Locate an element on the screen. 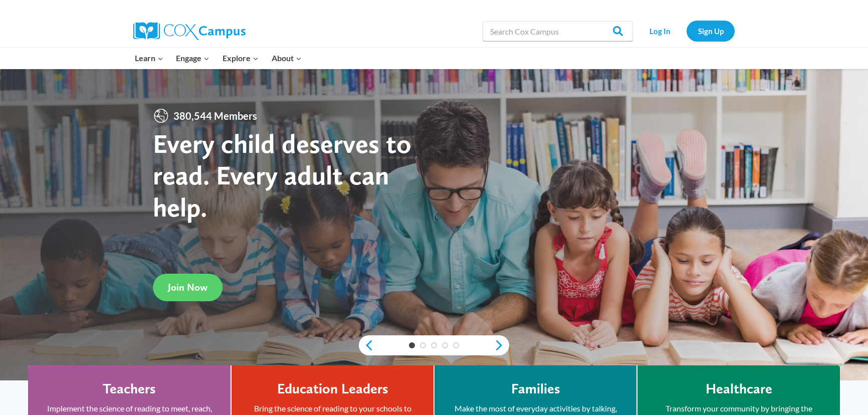 The image size is (868, 415). a: 4 is located at coordinates (445, 346).